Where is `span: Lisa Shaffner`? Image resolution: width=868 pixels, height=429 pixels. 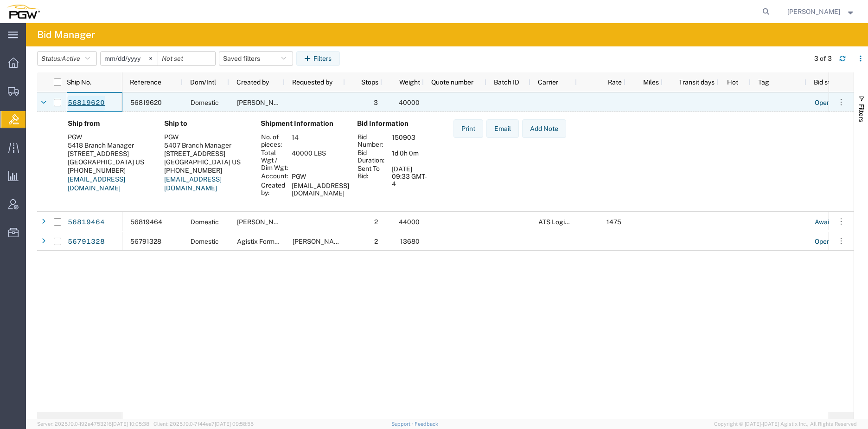 span: Lisa Shaffner is located at coordinates (319, 241).